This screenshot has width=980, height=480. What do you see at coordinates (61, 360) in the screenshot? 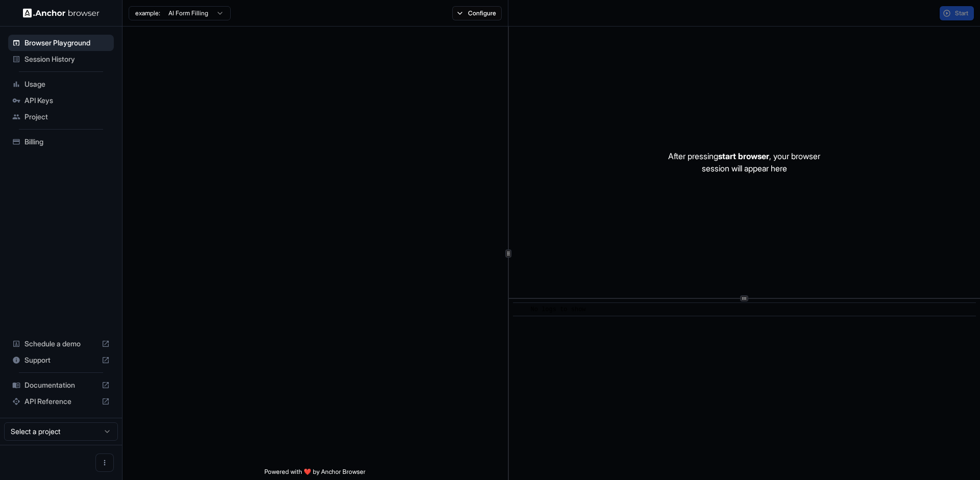
I see `span: Support` at bounding box center [61, 360].